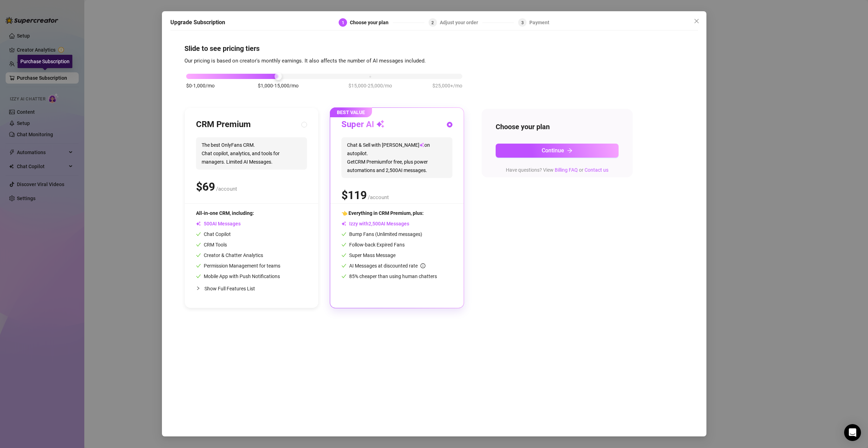  I want to click on span: 1, so click(342, 22).